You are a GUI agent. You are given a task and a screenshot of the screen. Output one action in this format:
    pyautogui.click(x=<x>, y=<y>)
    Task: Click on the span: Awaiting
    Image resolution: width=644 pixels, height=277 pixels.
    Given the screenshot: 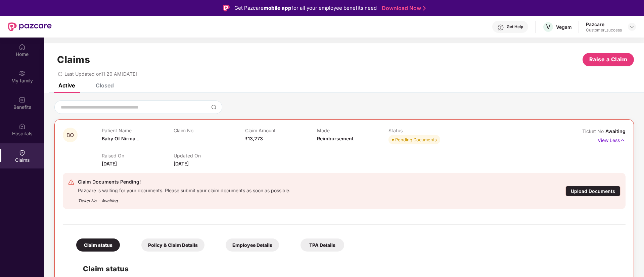 What is the action you would take?
    pyautogui.click(x=615, y=131)
    